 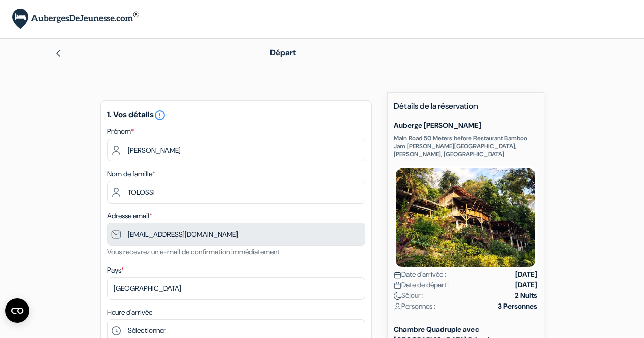 What do you see at coordinates (236, 234) in the screenshot?
I see `input: Entrer adresse e-mail` at bounding box center [236, 234].